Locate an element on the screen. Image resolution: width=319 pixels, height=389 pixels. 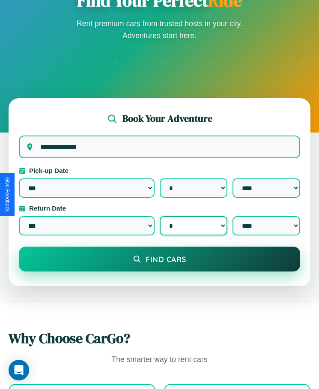
div: Open Intercom Messenger is located at coordinates (19, 370).